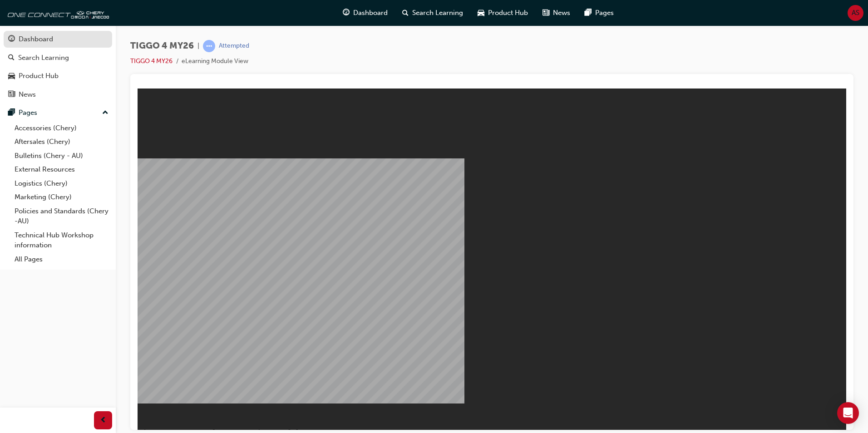 This screenshot has width=868, height=433. Describe the element at coordinates (27, 94) in the screenshot. I see `div: News` at that location.